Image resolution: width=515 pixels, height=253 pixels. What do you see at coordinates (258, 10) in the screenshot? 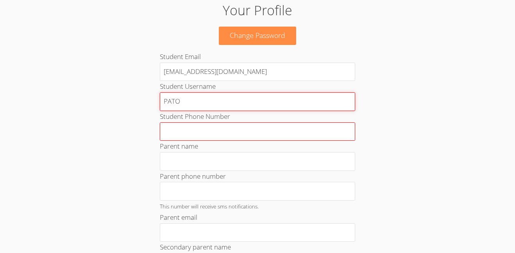
I see `h1: Your Profile` at bounding box center [258, 10].